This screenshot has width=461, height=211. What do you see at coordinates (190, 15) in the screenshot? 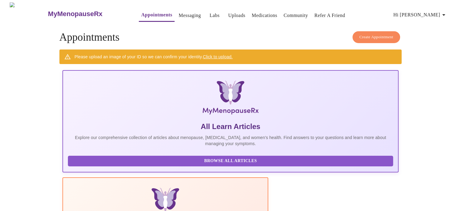
I see `a: Messaging` at bounding box center [190, 15].